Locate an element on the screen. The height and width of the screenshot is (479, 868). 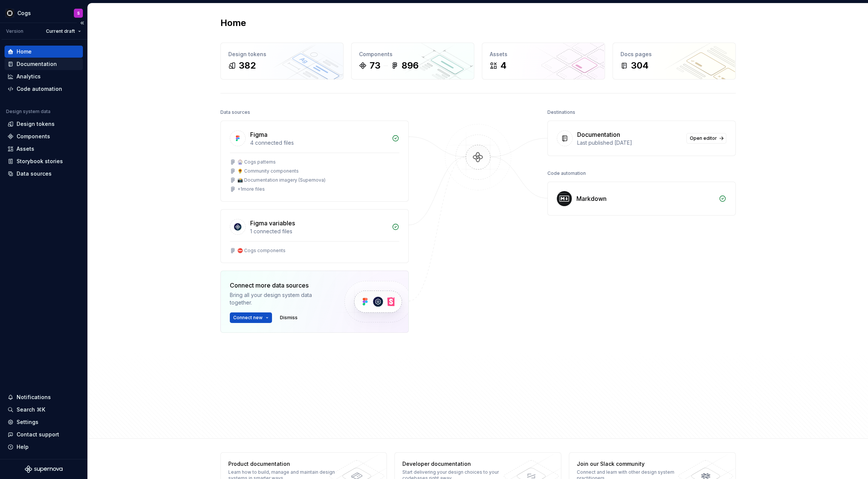
a: Storybook stories is located at coordinates (44, 161).